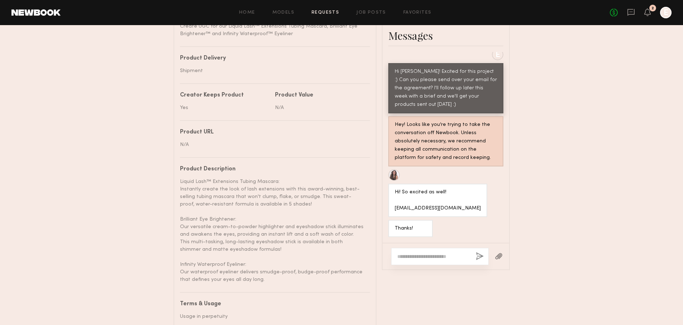 This screenshot has width=683, height=325. I want to click on div: Product Delivery, so click(272, 58).